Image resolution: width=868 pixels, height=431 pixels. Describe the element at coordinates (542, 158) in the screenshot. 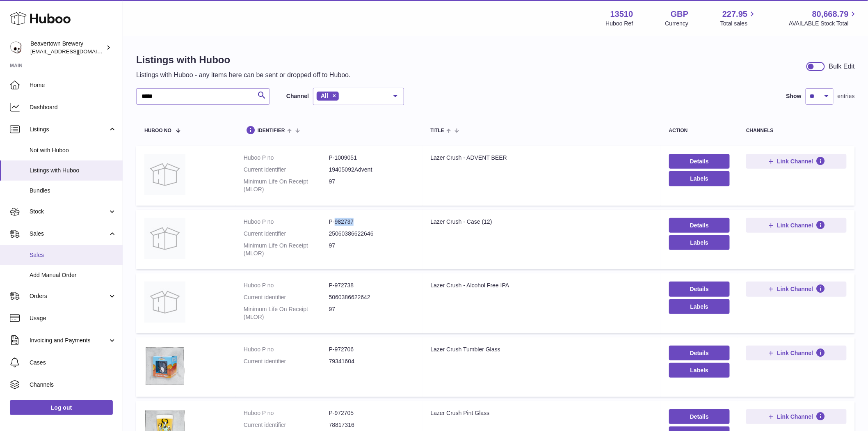

I see `div: Lazer Crush - ADVENT BEER` at that location.